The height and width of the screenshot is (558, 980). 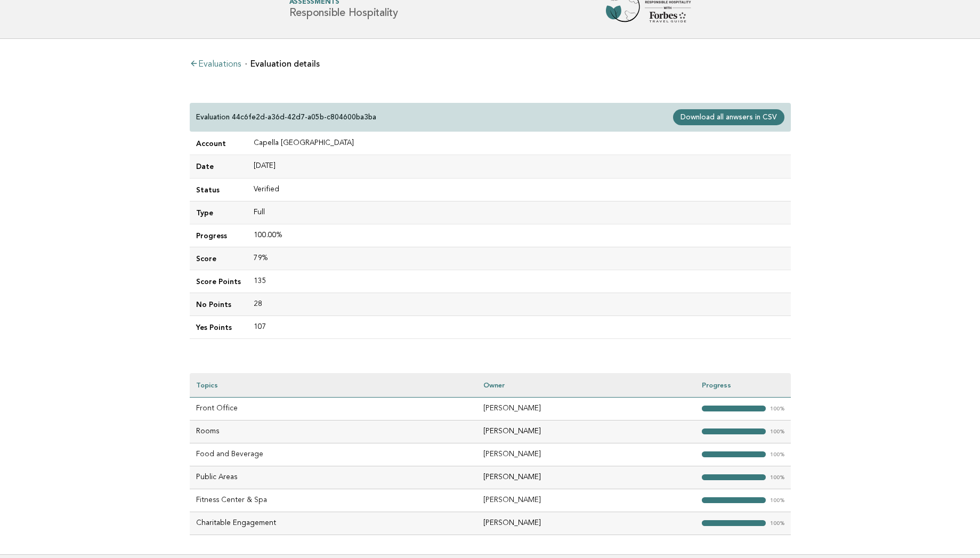 I want to click on td: No Points, so click(x=218, y=303).